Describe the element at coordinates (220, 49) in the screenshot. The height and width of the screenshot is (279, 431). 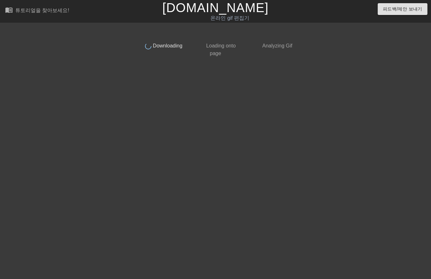
I see `span: Loading onto page` at that location.